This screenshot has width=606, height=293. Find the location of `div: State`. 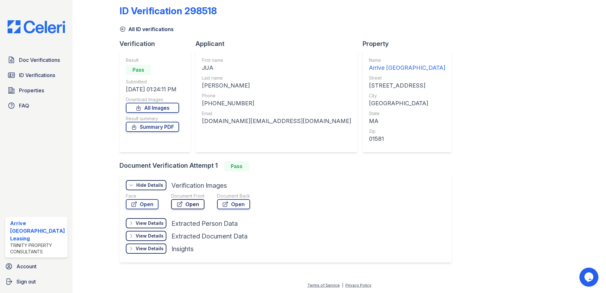

div: State is located at coordinates (407, 113).